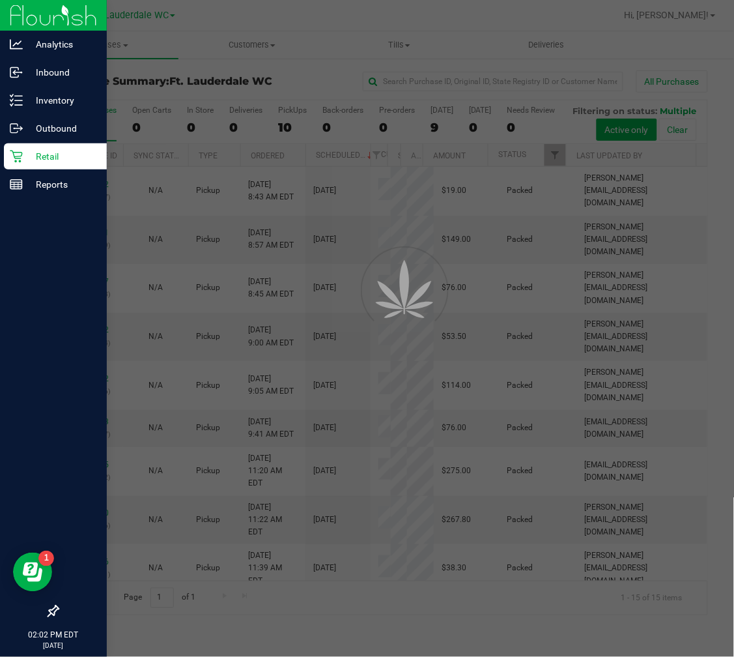 This screenshot has width=734, height=657. I want to click on inline-svg: Reports, so click(16, 184).